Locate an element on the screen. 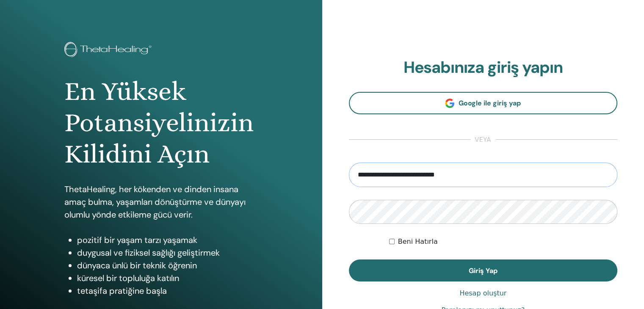 The height and width of the screenshot is (309, 644). h2: Hesabınıza giriş yapın is located at coordinates (483, 68).